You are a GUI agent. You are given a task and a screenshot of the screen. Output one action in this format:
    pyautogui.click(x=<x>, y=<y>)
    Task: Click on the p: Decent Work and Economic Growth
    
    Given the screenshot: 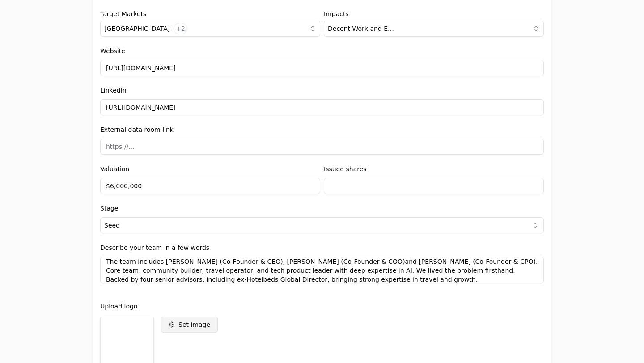 What is the action you would take?
    pyautogui.click(x=361, y=29)
    